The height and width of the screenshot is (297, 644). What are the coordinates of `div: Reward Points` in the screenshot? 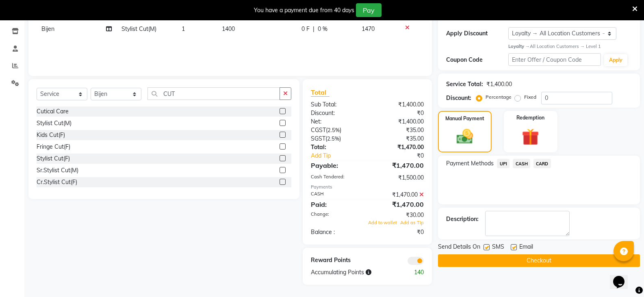 It's located at (336, 260).